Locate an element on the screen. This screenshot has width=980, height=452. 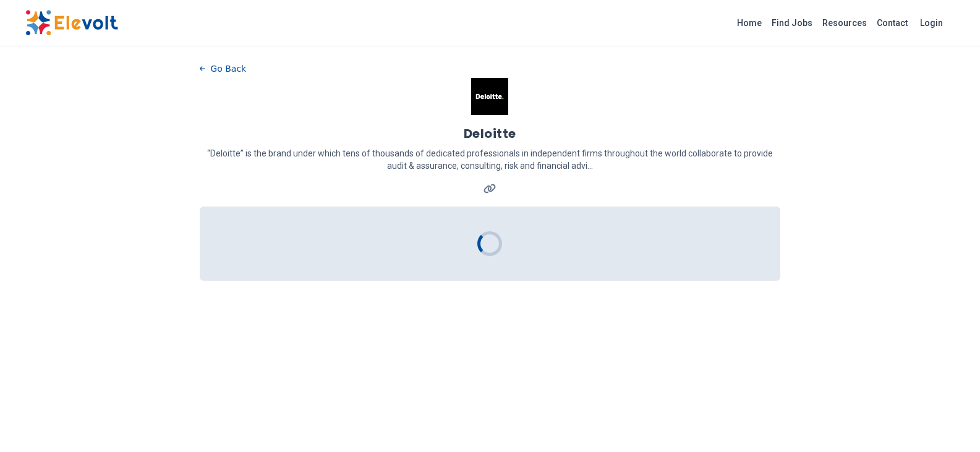
a: Login is located at coordinates (932, 23).